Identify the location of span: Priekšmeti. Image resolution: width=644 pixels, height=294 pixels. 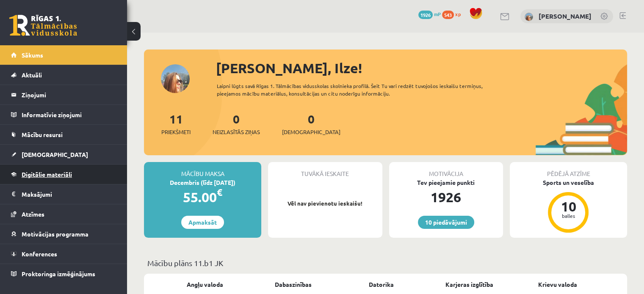
(176, 132).